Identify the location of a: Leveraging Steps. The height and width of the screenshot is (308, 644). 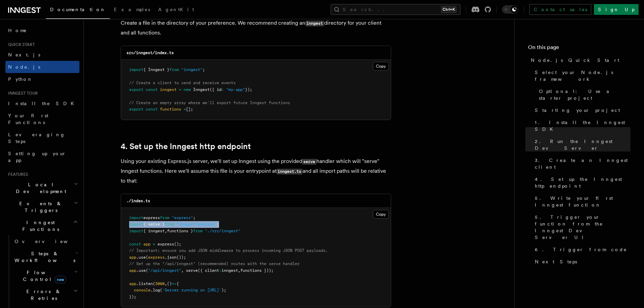
(42, 137).